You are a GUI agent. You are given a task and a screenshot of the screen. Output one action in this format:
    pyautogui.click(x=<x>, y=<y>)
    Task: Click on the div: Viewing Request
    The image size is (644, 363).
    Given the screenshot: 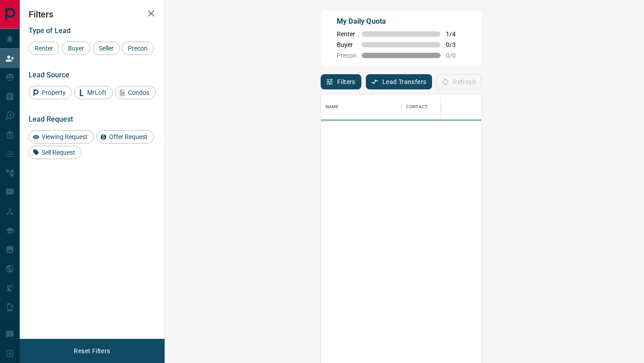 What is the action you would take?
    pyautogui.click(x=61, y=137)
    